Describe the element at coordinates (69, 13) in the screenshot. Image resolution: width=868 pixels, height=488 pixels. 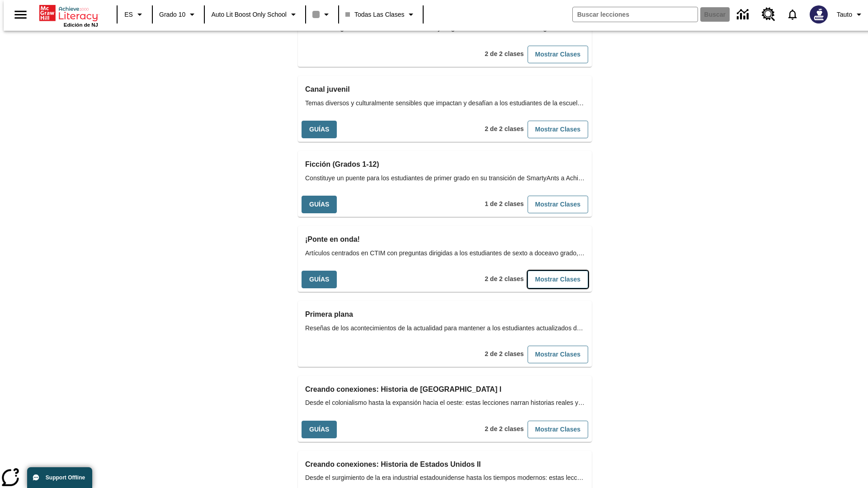
I see `a: Portada` at that location.